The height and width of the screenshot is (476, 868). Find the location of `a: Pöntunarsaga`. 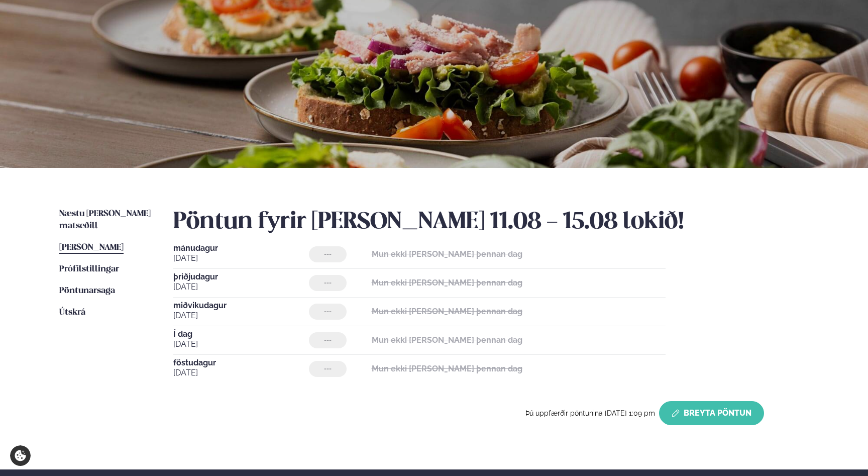

a: Pöntunarsaga is located at coordinates (87, 291).